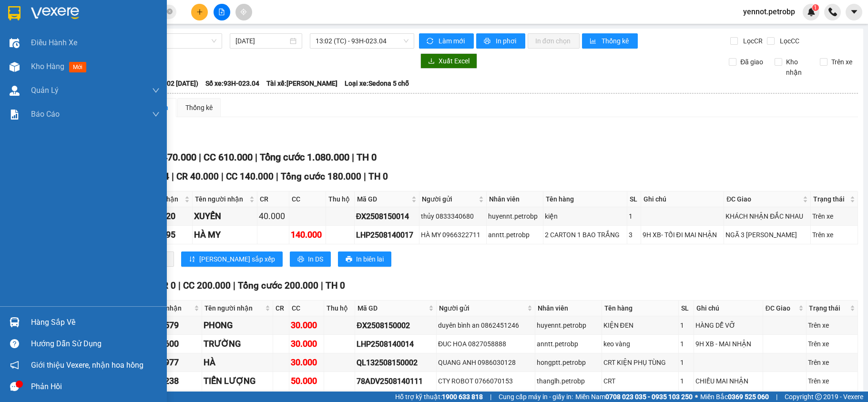 This screenshot has width=868, height=402. I want to click on div: XUYẾN, so click(225, 216).